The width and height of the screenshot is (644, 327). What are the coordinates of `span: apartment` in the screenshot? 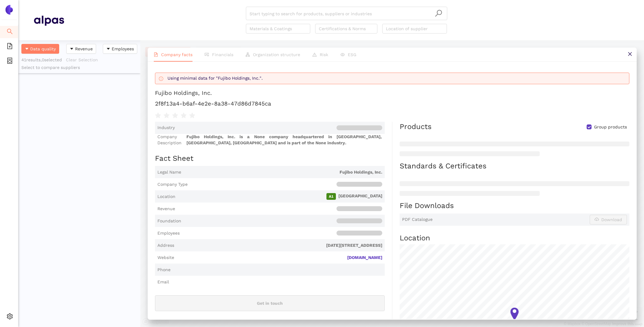 It's located at (248, 55).